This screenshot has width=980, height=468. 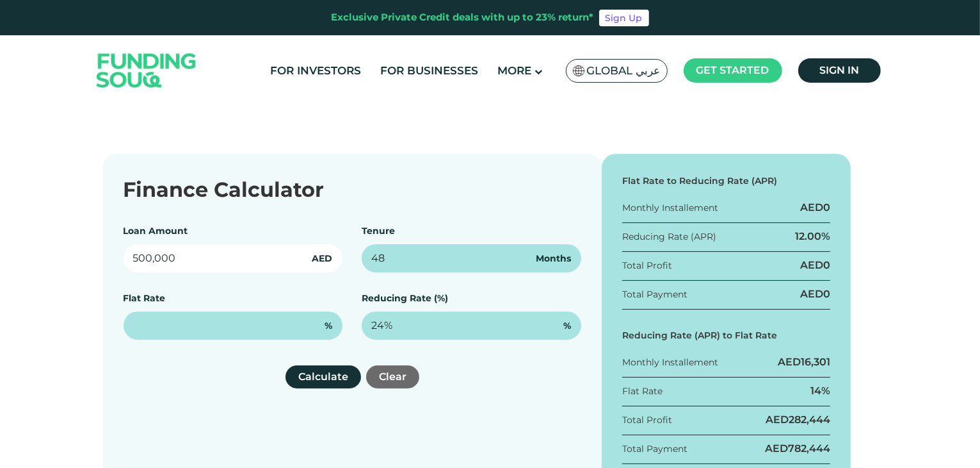 I want to click on span: Sign in, so click(x=840, y=70).